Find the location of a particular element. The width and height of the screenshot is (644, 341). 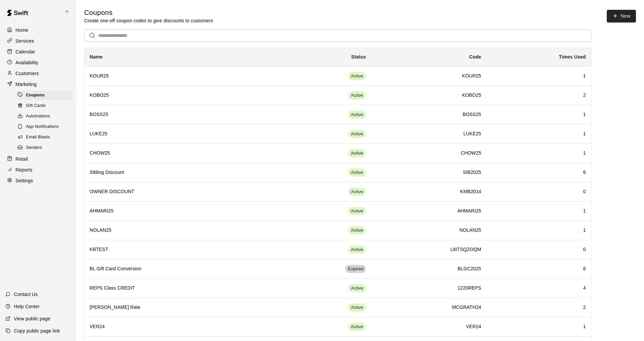

p: Copy public page link is located at coordinates (37, 331).